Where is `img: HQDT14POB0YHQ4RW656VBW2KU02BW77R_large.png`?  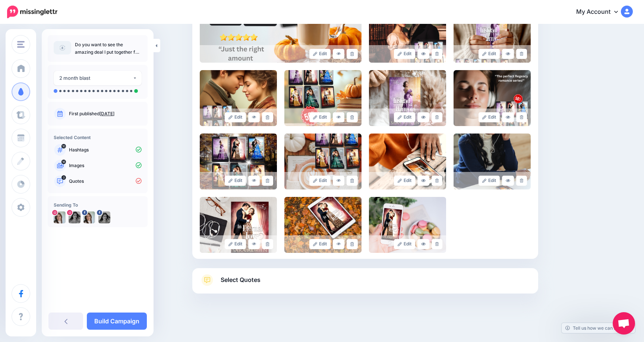
img: HQDT14POB0YHQ4RW656VBW2KU02BW77R_large.png is located at coordinates (323, 98).